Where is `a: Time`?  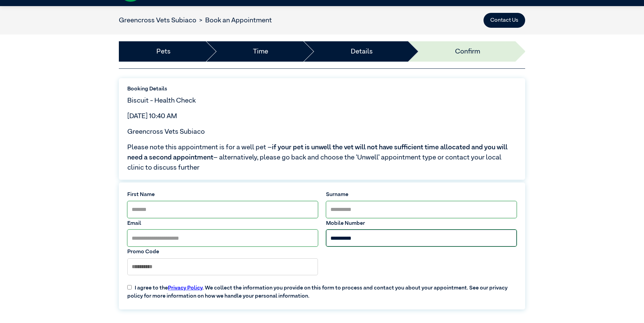 a: Time is located at coordinates (260, 51).